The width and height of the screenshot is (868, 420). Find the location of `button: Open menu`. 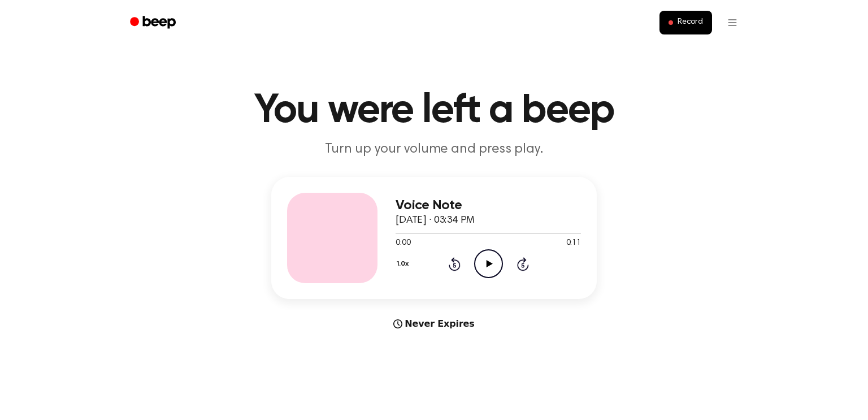

button: Open menu is located at coordinates (732, 23).